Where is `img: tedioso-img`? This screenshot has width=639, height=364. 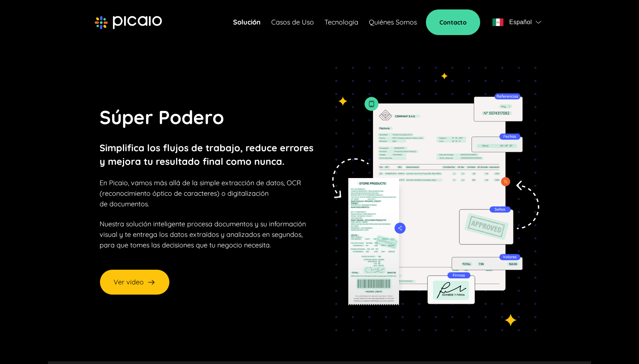 img: tedioso-img is located at coordinates (431, 199).